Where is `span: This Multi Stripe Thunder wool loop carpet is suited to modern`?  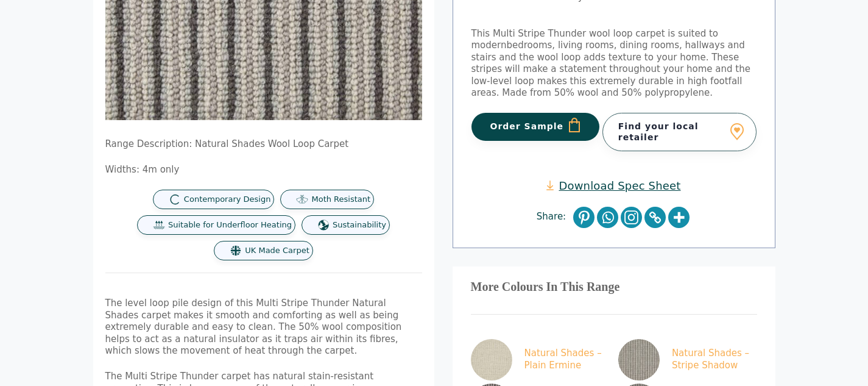
span: This Multi Stripe Thunder wool loop carpet is suited to modern is located at coordinates (595, 40).